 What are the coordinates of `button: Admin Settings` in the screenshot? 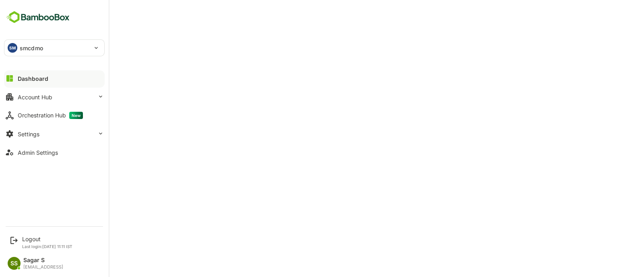 It's located at (54, 152).